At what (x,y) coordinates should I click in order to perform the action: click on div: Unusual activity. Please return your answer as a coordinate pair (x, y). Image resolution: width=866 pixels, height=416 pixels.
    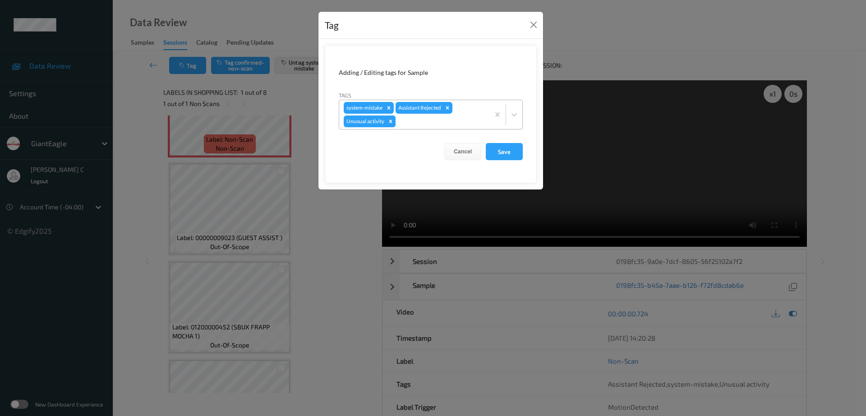
    Looking at the image, I should click on (364, 121).